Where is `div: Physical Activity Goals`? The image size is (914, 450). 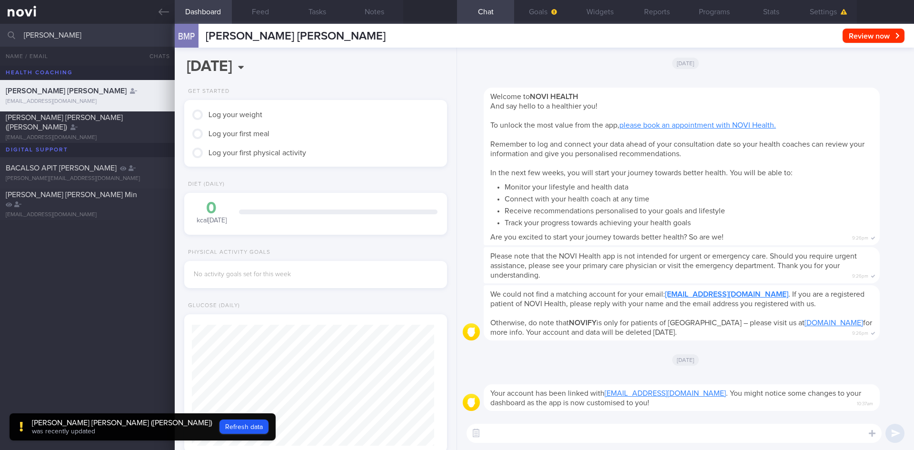
div: Physical Activity Goals is located at coordinates (227, 252).